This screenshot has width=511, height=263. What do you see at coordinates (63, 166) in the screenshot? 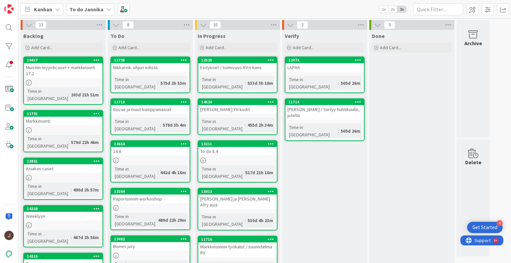
I see `div: 13861Asiakas caset` at bounding box center [63, 166].